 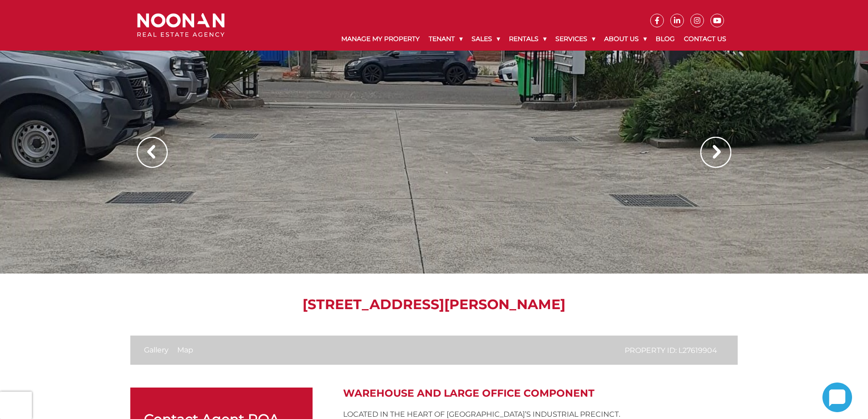 I want to click on a: About Us, so click(x=625, y=38).